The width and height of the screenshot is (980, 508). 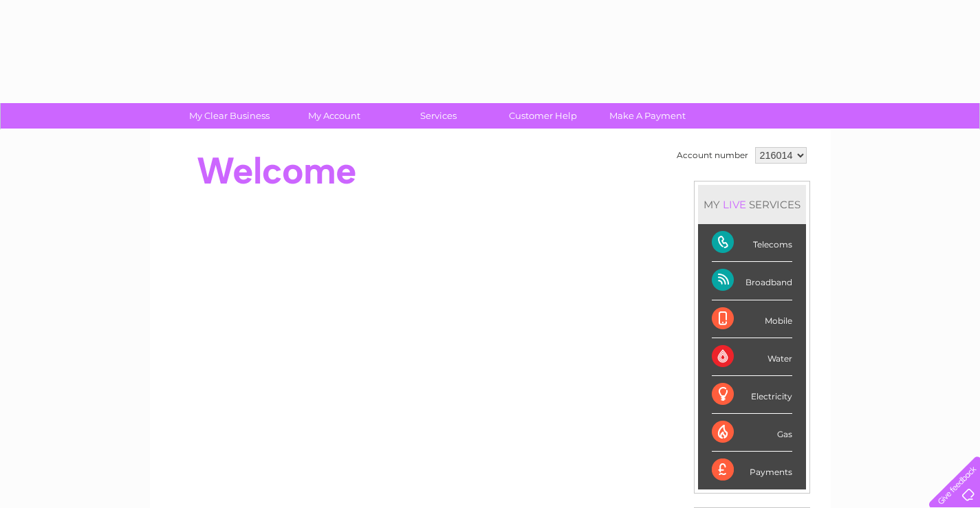 What do you see at coordinates (751, 470) in the screenshot?
I see `div: Payments` at bounding box center [751, 470].